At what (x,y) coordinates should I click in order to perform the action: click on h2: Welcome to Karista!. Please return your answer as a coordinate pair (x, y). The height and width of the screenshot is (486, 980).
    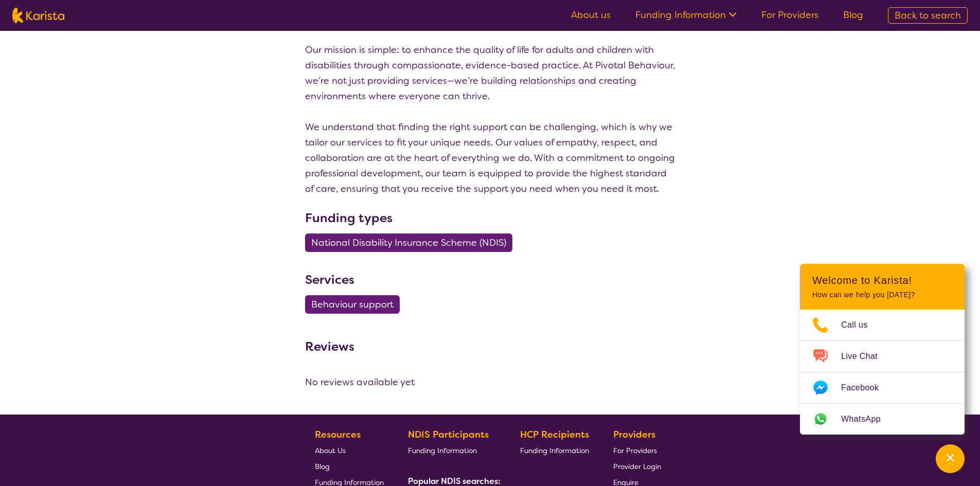
    Looking at the image, I should click on (883, 280).